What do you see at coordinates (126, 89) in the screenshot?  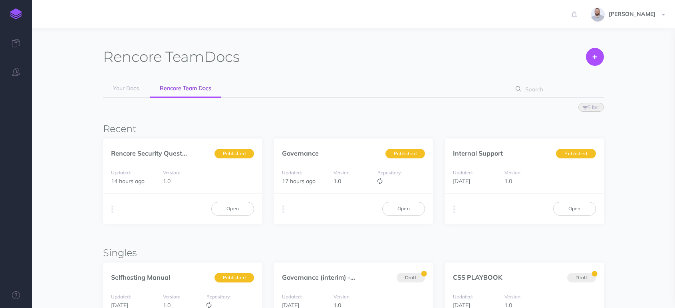 I see `a: Your Docs` at bounding box center [126, 89].